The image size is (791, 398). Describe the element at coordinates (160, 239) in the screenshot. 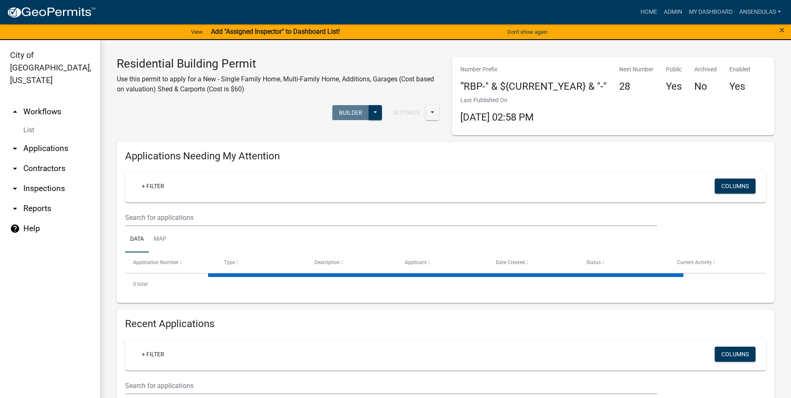

I see `a: Map` at that location.